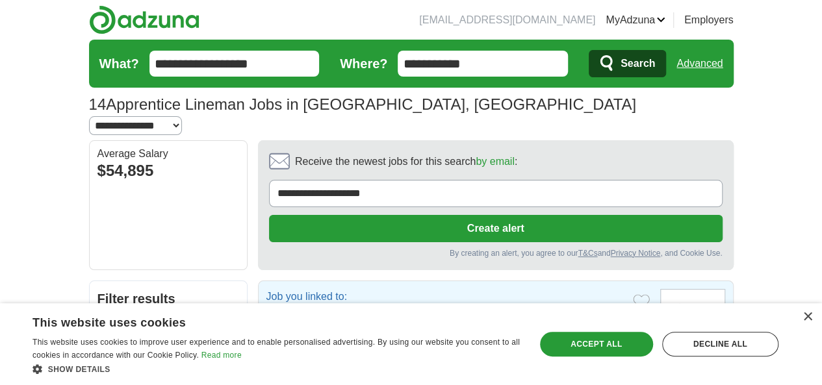  I want to click on img: Adzuna logo, so click(144, 19).